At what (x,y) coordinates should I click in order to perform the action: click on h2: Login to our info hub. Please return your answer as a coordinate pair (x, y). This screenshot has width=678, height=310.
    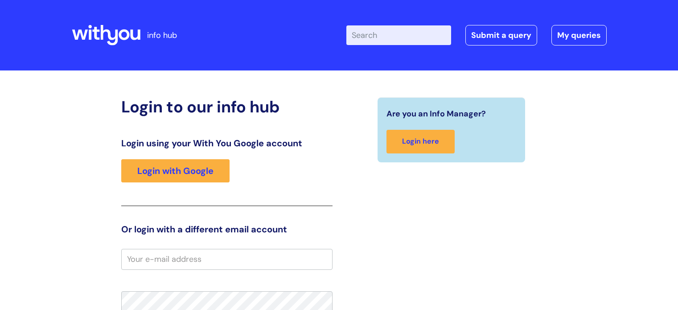
    Looking at the image, I should click on (227, 107).